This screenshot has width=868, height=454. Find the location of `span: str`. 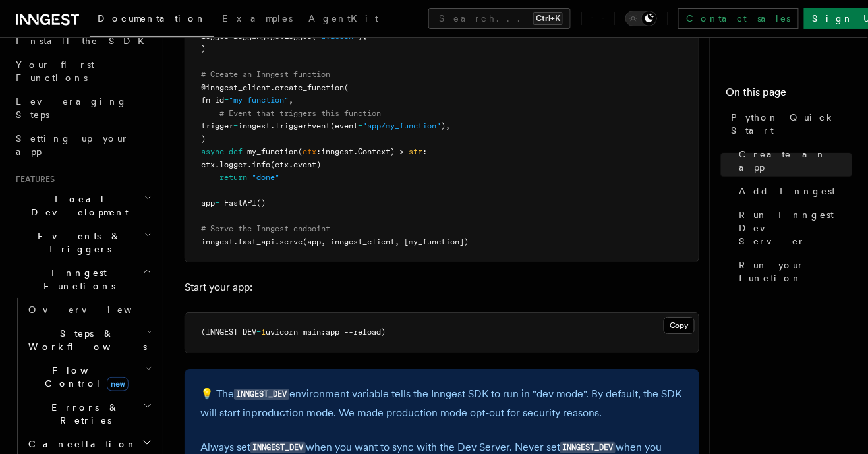

span: str is located at coordinates (415, 151).